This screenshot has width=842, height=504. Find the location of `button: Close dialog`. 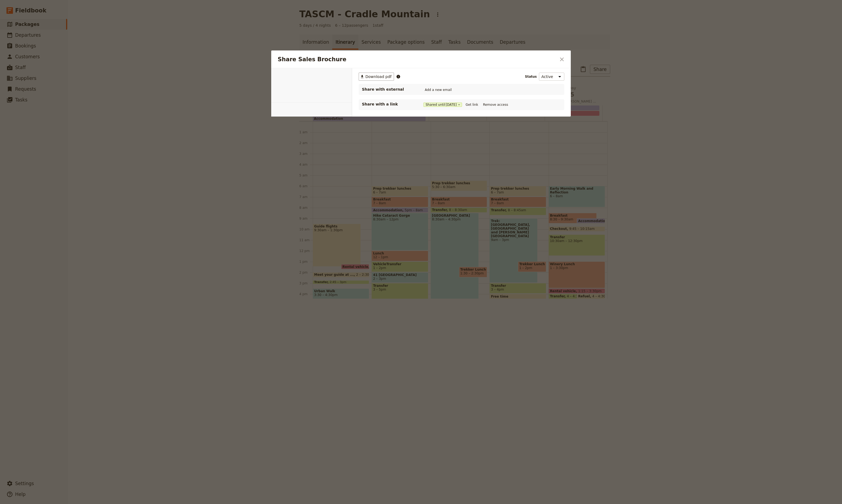

button: Close dialog is located at coordinates (562, 60).